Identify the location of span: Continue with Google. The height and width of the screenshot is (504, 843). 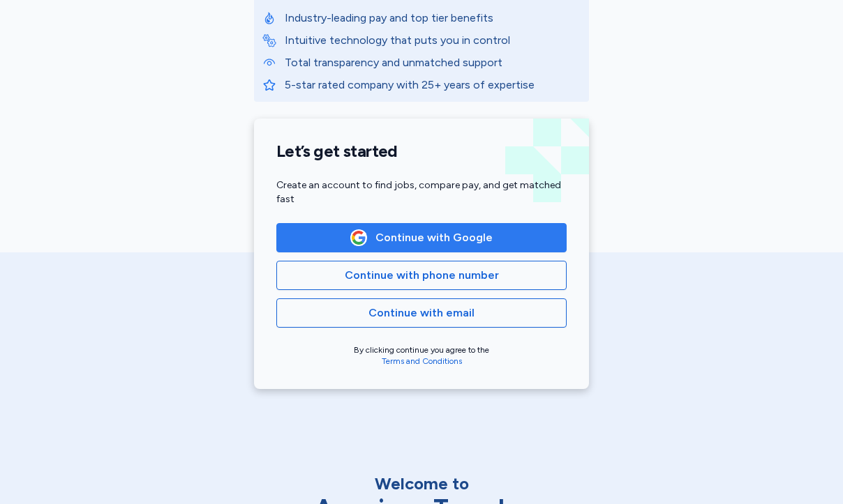
(434, 238).